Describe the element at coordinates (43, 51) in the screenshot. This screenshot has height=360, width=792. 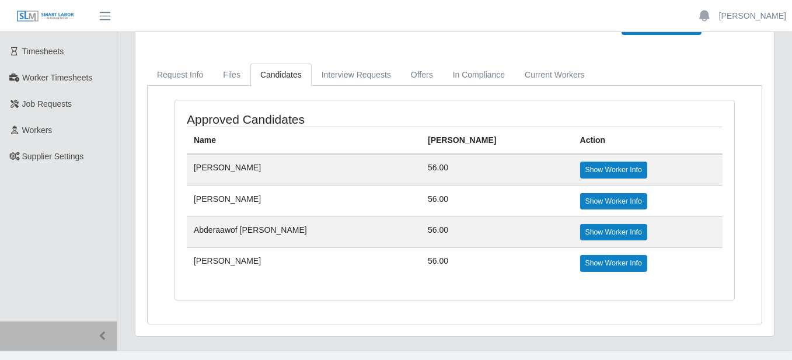
I see `span: Timesheets` at that location.